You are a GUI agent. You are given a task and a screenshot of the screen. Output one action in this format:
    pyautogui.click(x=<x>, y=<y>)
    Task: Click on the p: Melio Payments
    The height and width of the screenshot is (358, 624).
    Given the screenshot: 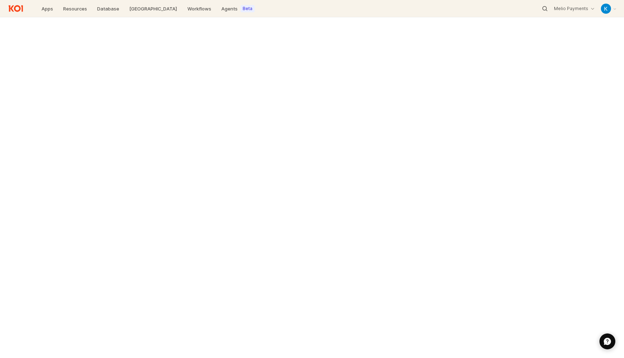 What is the action you would take?
    pyautogui.click(x=571, y=9)
    